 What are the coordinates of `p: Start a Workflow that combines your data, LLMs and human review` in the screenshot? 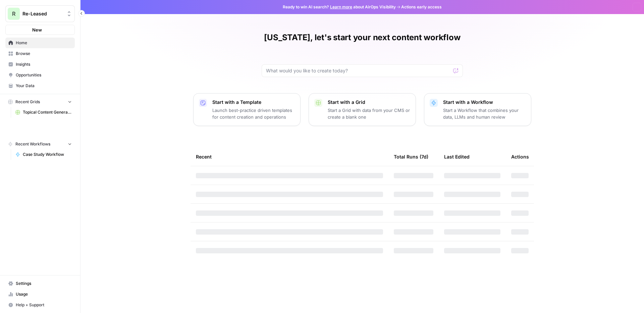 It's located at (484, 114).